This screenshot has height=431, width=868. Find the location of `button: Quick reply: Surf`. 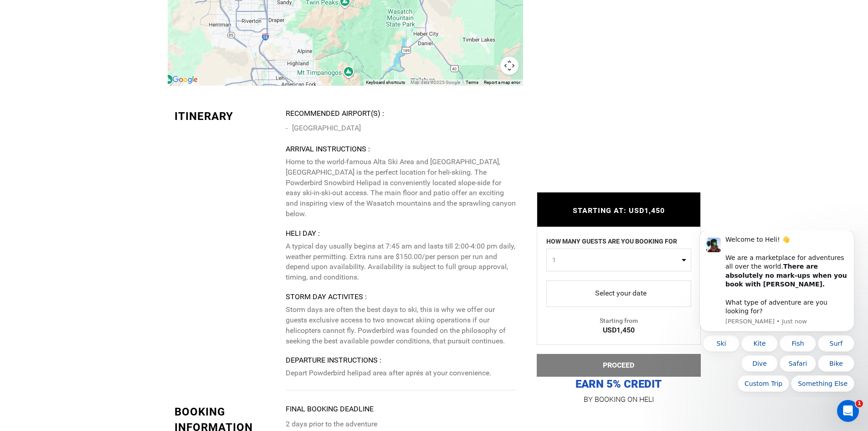

button: Quick reply: Surf is located at coordinates (150, 113).